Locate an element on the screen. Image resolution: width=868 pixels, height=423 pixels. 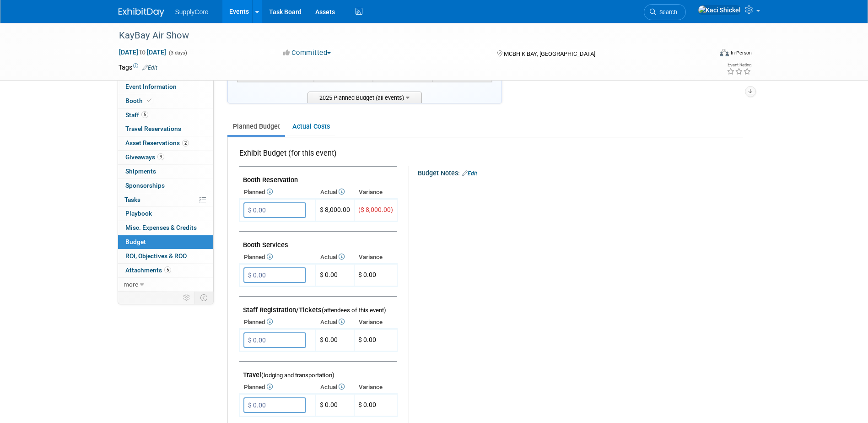
span: SupplyCore is located at coordinates (192, 12).